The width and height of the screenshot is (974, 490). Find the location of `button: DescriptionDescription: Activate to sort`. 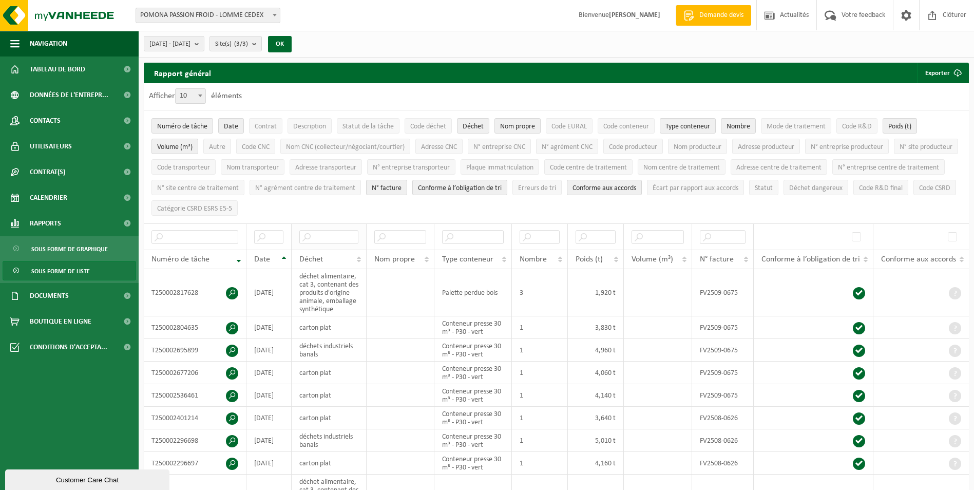

button: DescriptionDescription: Activate to sort is located at coordinates (310, 126).